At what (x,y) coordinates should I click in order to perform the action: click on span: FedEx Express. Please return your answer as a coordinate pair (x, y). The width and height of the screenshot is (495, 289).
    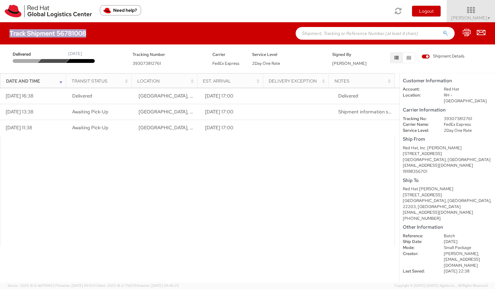
    Looking at the image, I should click on (226, 63).